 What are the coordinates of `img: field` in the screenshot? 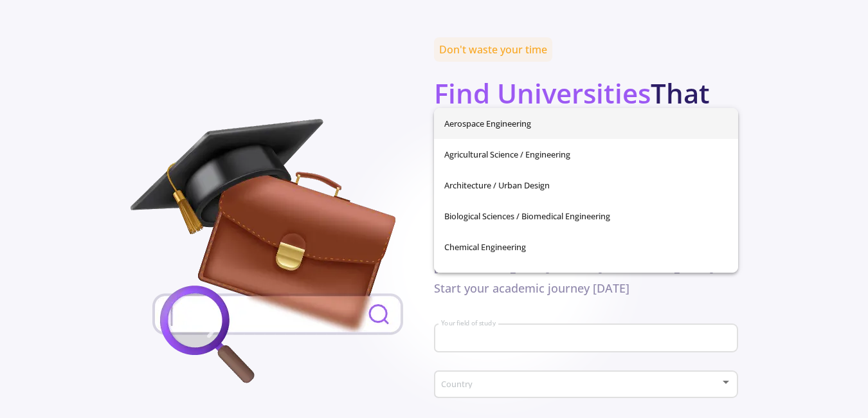 It's located at (277, 254).